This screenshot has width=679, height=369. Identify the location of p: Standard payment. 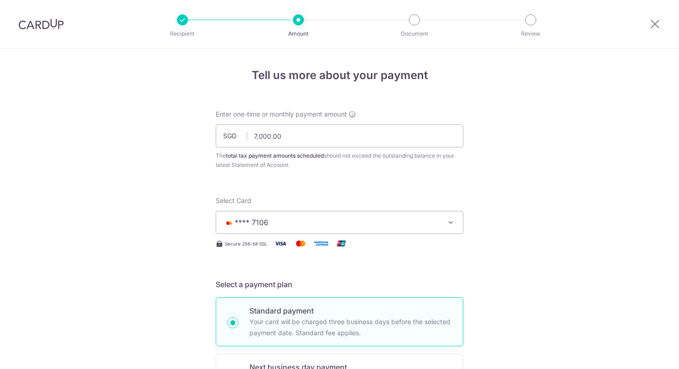
(351, 310).